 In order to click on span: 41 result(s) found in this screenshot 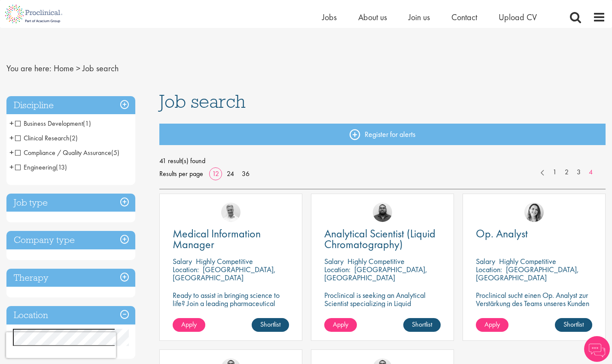, I will do `click(382, 161)`.